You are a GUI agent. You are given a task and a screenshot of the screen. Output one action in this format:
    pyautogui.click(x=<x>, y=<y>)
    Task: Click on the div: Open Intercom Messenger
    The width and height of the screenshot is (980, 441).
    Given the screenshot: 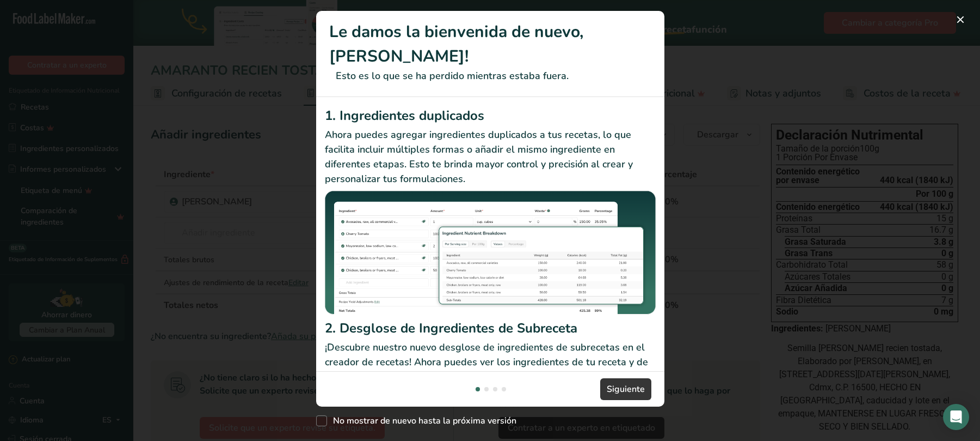 What is the action you would take?
    pyautogui.click(x=956, y=417)
    